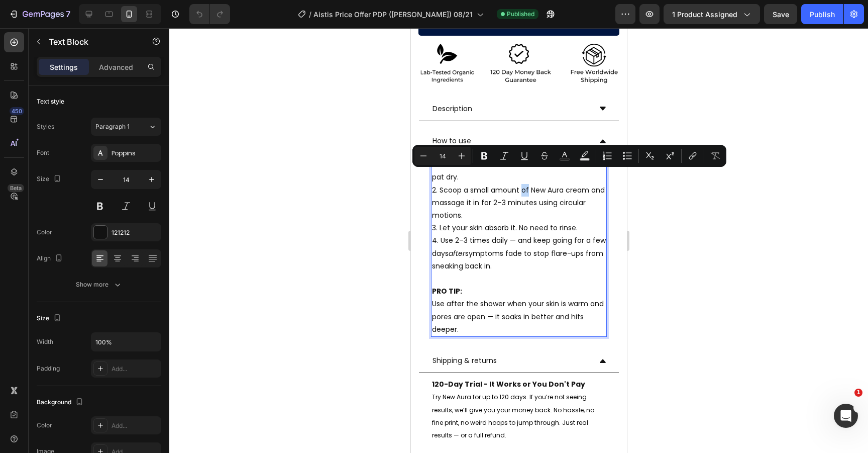  Describe the element at coordinates (859, 392) in the screenshot. I see `span: 1` at that location.